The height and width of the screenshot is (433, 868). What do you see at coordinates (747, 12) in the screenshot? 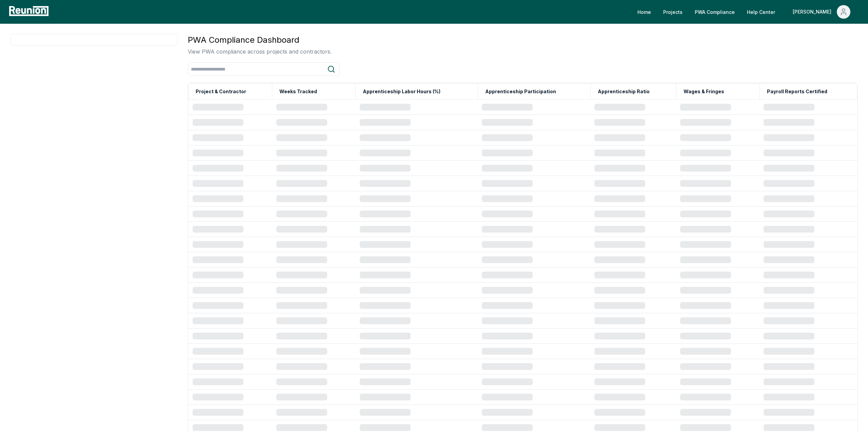
I see `nav: Main` at bounding box center [747, 12].